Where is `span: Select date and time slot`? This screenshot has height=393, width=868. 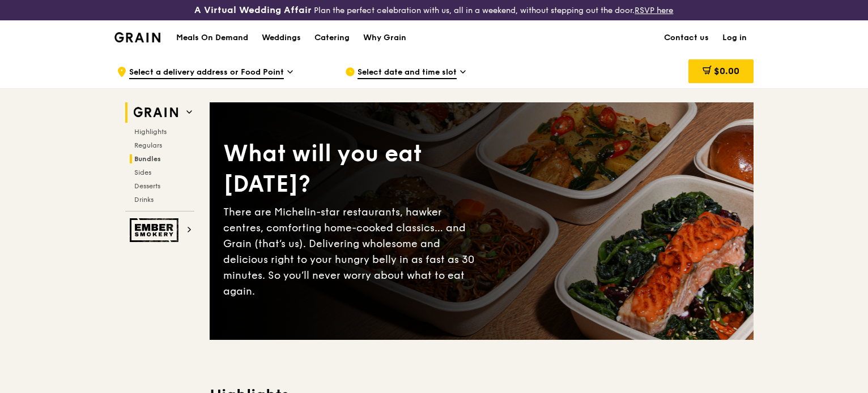
span: Select date and time slot is located at coordinates (407, 73).